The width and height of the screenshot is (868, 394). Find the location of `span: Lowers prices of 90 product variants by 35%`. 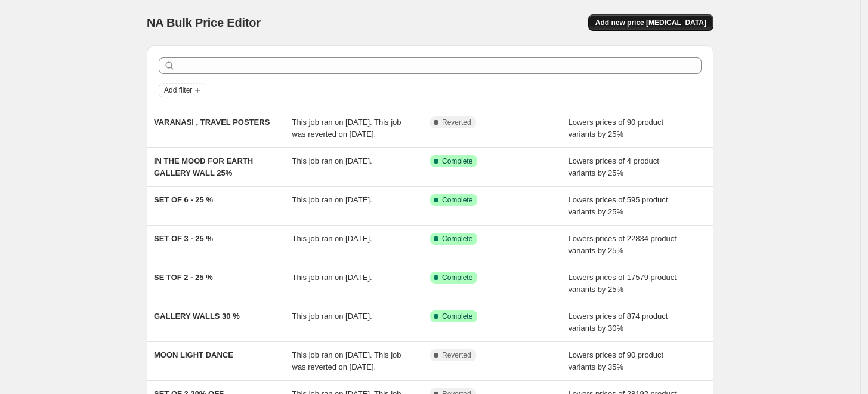

span: Lowers prices of 90 product variants by 35% is located at coordinates (617, 360).